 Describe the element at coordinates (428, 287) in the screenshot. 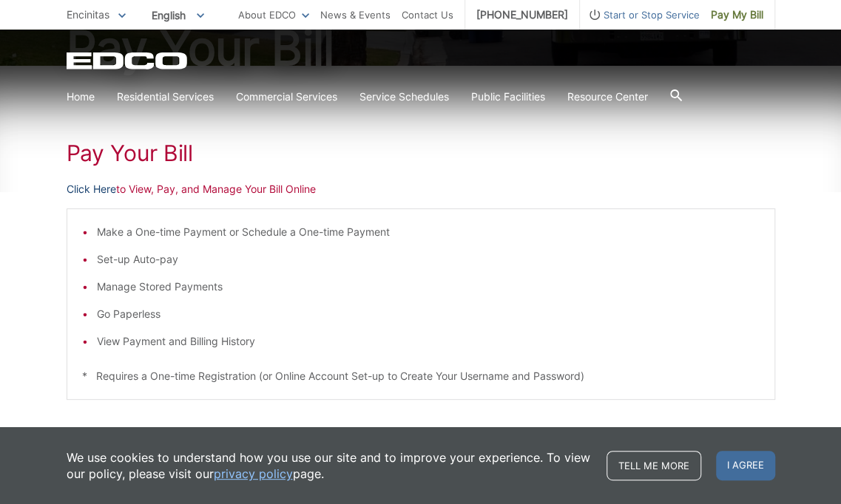

I see `li: Manage Stored Payments` at that location.